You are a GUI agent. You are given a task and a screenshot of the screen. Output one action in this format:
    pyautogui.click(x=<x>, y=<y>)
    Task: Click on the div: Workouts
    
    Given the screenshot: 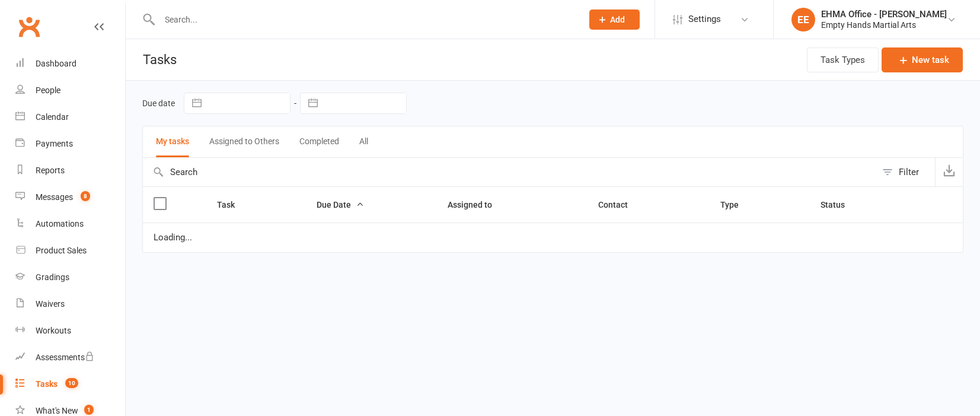 What is the action you would take?
    pyautogui.click(x=54, y=330)
    